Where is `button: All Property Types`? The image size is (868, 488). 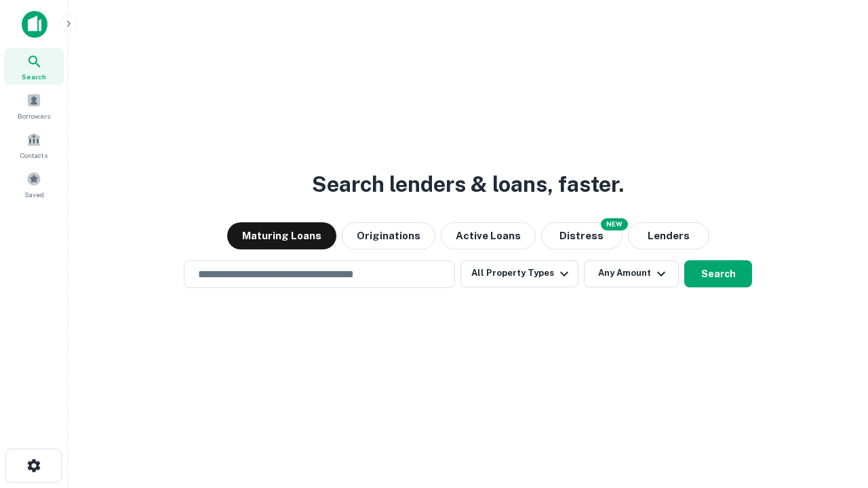
button: All Property Types is located at coordinates (519, 274).